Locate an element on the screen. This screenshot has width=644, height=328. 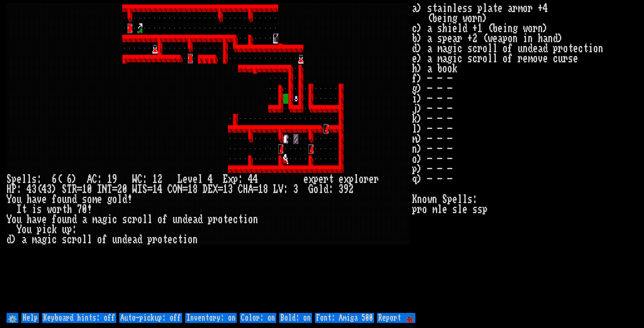
div: i is located at coordinates (44, 230).